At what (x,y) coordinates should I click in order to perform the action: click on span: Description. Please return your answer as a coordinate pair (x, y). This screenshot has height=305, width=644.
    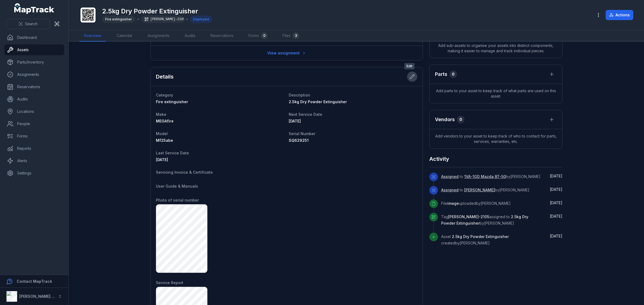
    Looking at the image, I should click on (300, 95).